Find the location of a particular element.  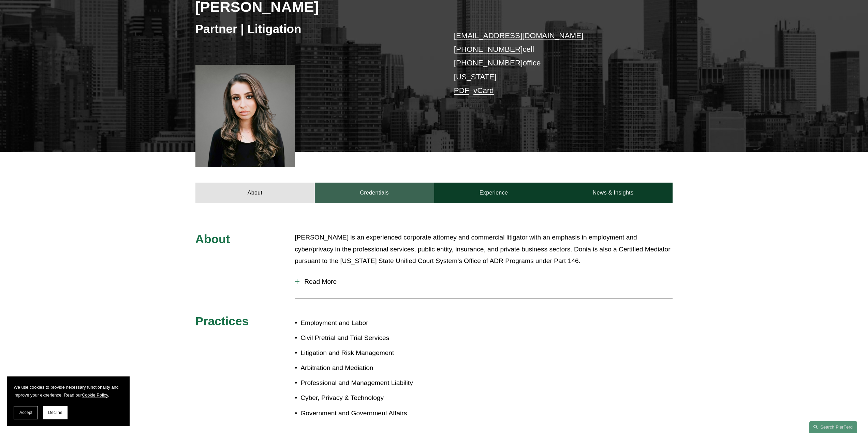

a: Cookie Policy is located at coordinates (95, 395).